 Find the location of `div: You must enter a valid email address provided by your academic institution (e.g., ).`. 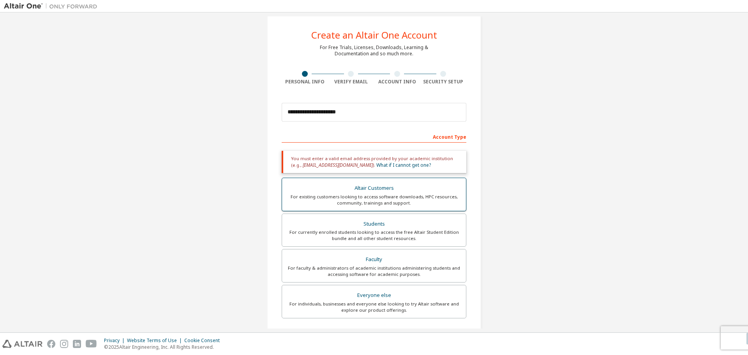

div: You must enter a valid email address provided by your academic institution (e.g., ). is located at coordinates (374, 162).